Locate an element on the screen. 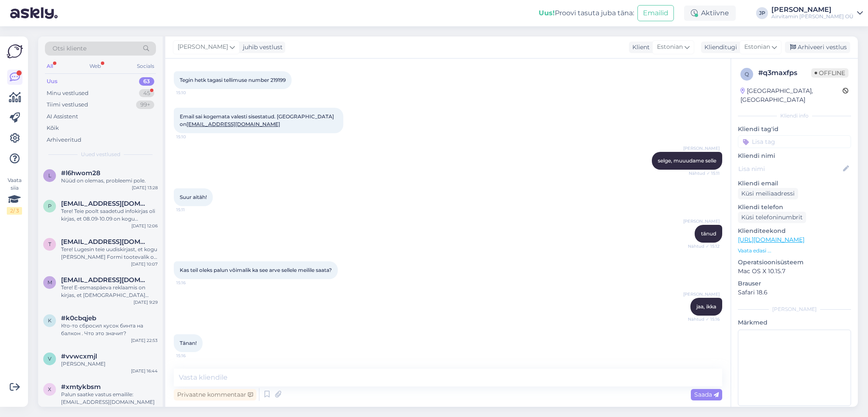 The image size is (868, 417). span: Nähtud ✓ 15:11 is located at coordinates (704, 173).